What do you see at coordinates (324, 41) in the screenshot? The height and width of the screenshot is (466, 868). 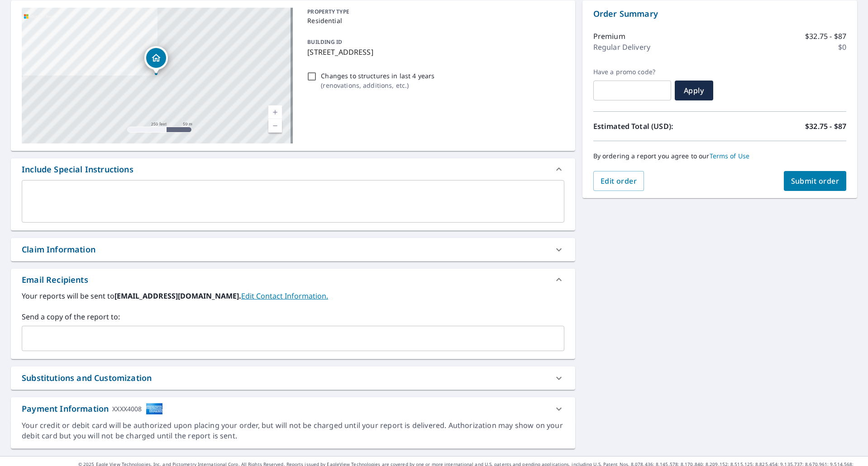 I see `p: BUILDING ID` at bounding box center [324, 41].